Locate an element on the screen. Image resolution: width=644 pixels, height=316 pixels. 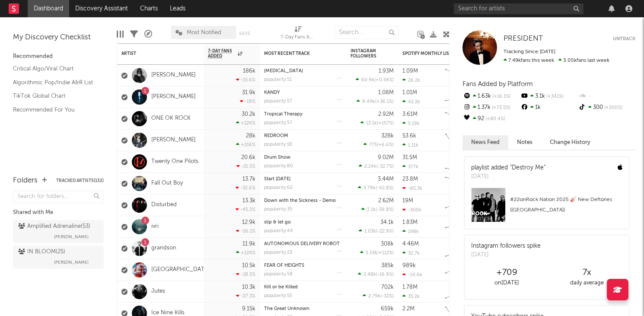
span: Most Notified is located at coordinates (204, 32).